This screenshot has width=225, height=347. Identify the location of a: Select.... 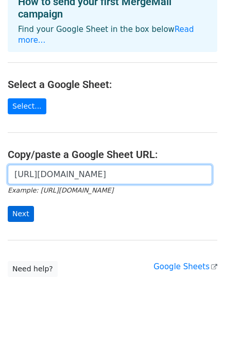
(27, 106).